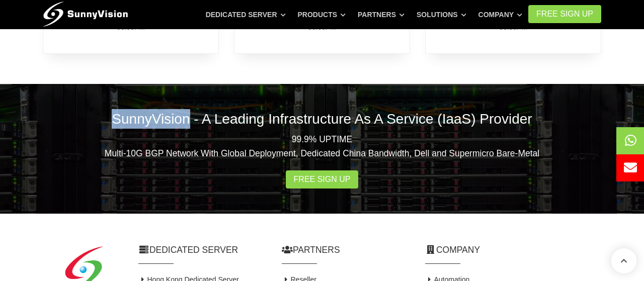 This screenshot has height=281, width=644. What do you see at coordinates (322, 179) in the screenshot?
I see `a: Free Sign Up` at bounding box center [322, 179].